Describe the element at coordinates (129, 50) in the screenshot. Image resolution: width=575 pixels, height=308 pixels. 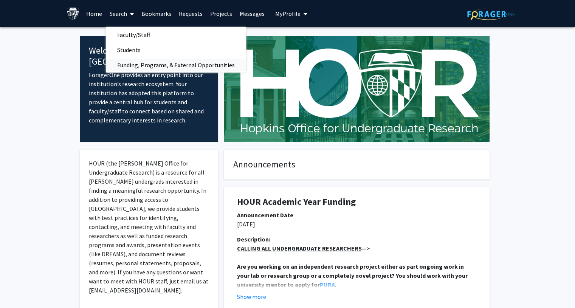
I see `span: Students` at that location.